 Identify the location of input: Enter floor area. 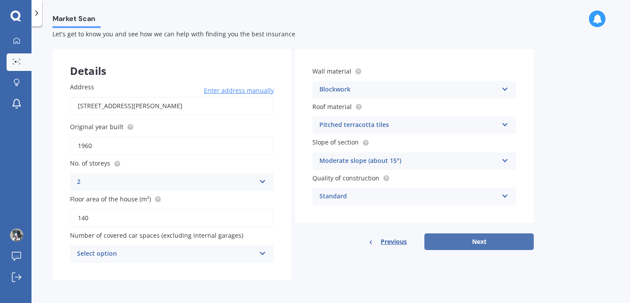
(172, 218).